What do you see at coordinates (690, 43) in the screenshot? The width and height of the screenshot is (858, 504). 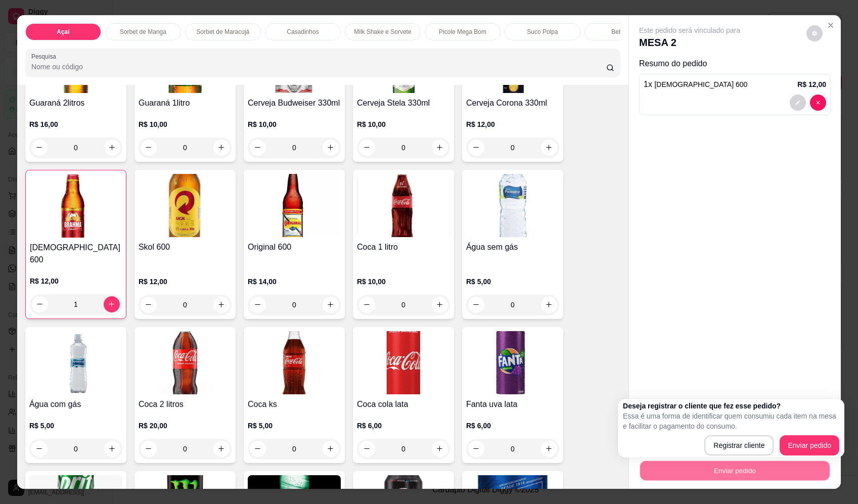 I see `p: MESA 2` at bounding box center [690, 43].